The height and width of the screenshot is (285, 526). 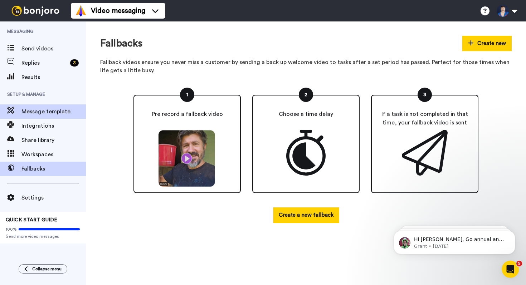 I want to click on p: Message from Grant, sent 195w ago, so click(x=77, y=31).